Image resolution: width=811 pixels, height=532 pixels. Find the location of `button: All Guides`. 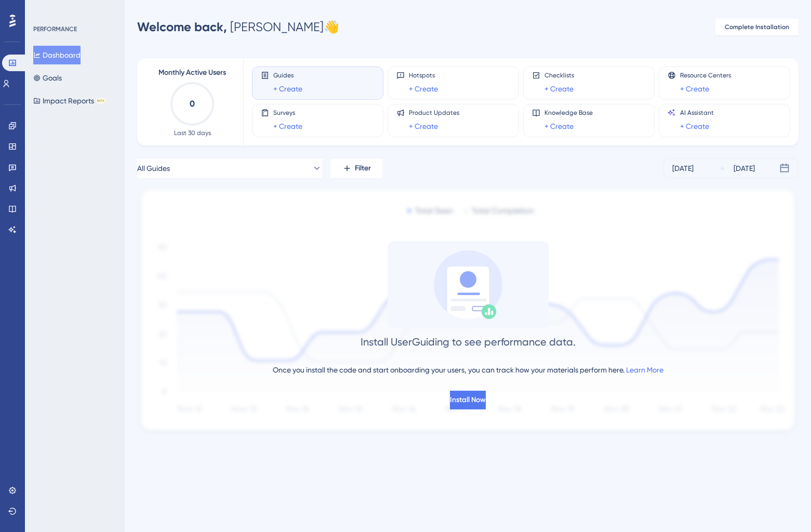

button: All Guides is located at coordinates (229, 168).